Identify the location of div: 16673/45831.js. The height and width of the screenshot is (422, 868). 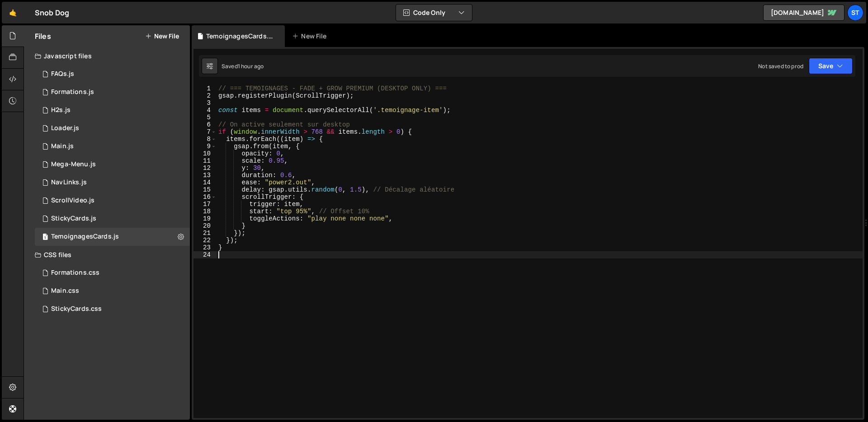
(112, 219).